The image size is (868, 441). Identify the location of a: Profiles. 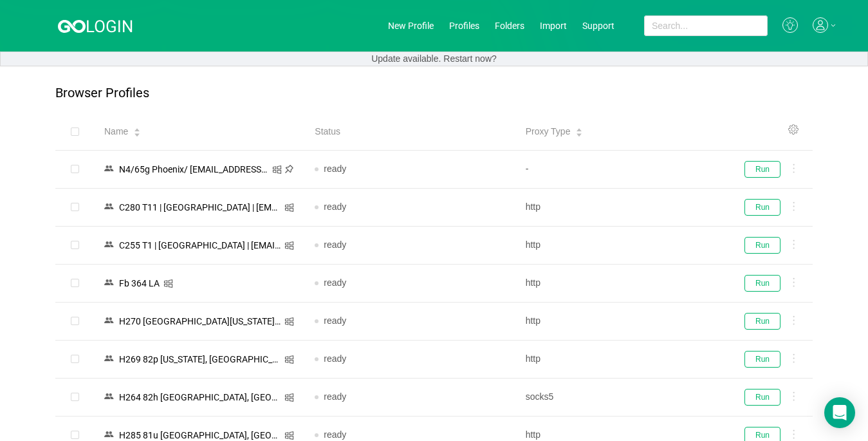
(464, 25).